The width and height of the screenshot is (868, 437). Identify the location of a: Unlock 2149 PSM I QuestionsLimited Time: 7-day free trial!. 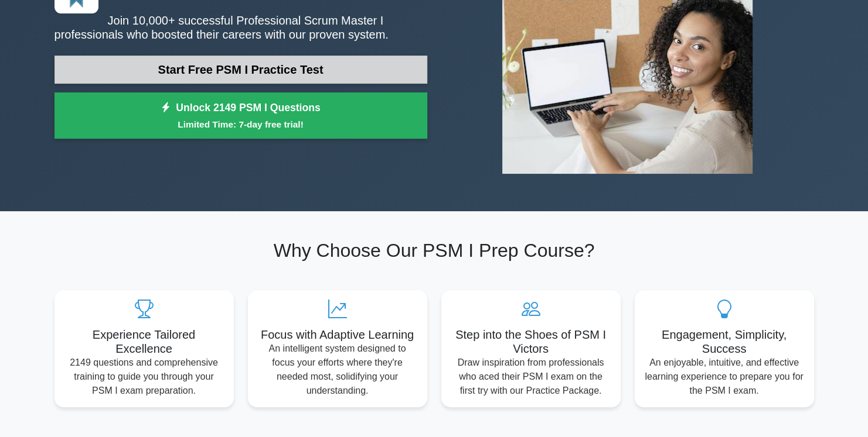
(241, 116).